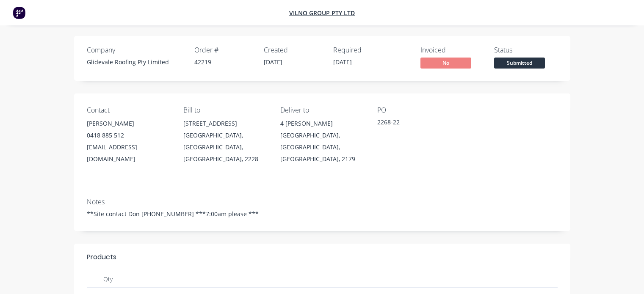  I want to click on a: Vilno Group Pty Ltd, so click(322, 13).